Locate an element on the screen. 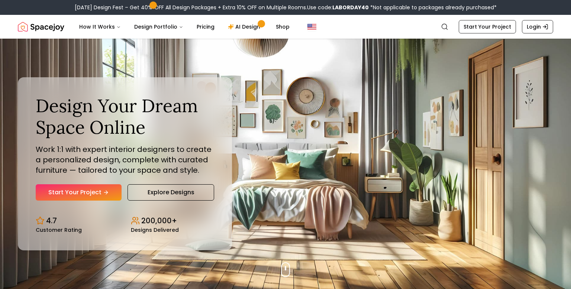 This screenshot has width=571, height=289. small: Designs Delivered is located at coordinates (155, 230).